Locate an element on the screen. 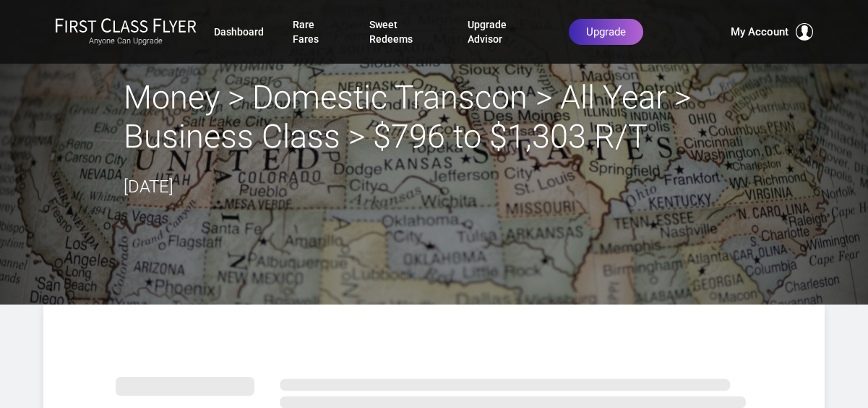 The height and width of the screenshot is (408, 868). small: Anyone Can Upgrade is located at coordinates (126, 41).